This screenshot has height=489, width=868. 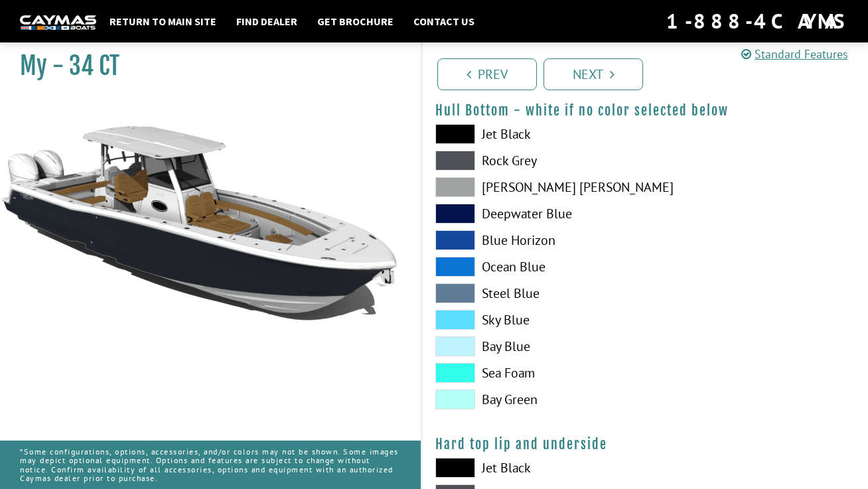 I want to click on label: Deepwater Blue, so click(x=533, y=213).